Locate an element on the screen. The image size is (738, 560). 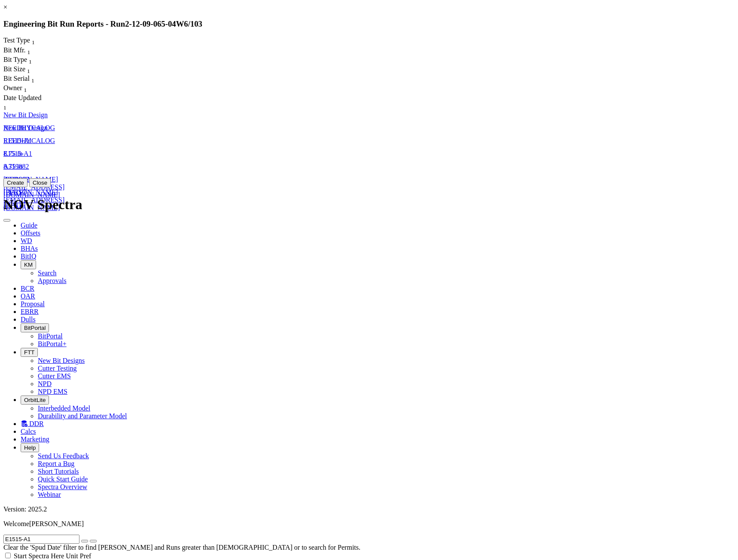
a: BitPortal is located at coordinates (51, 336).